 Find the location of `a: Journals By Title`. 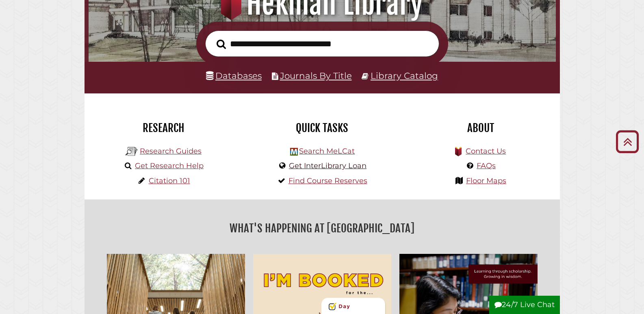

a: Journals By Title is located at coordinates (315, 76).